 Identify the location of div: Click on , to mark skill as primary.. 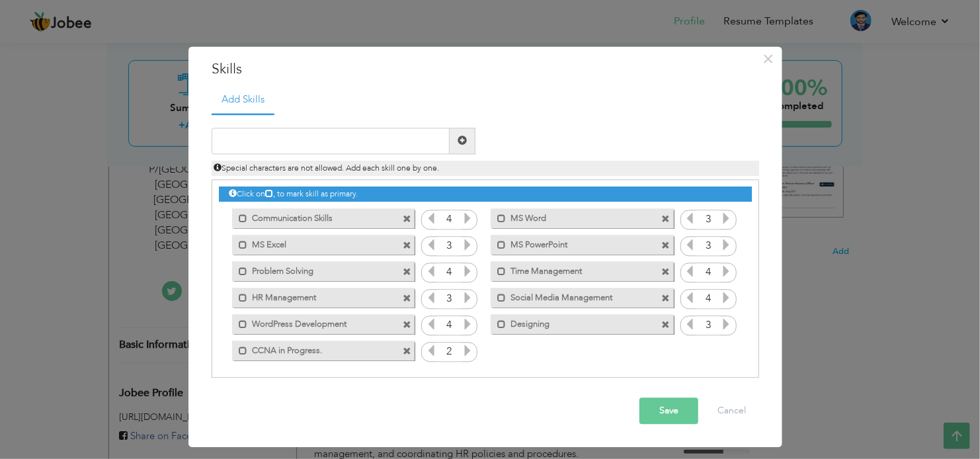
(485, 194).